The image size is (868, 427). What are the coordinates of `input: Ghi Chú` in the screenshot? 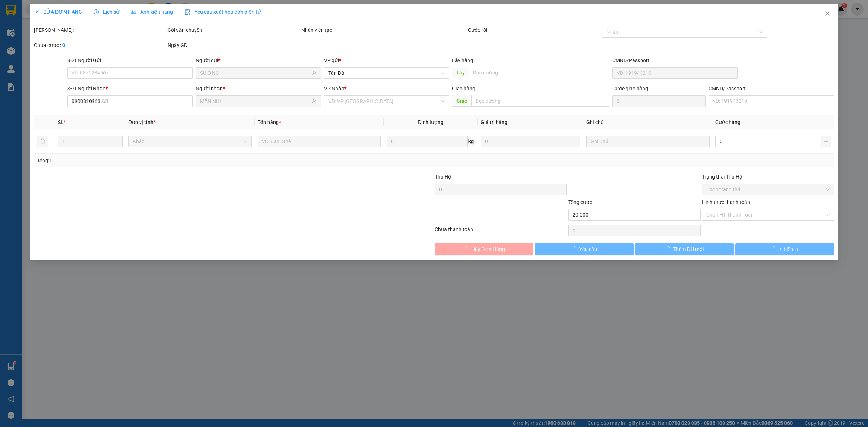 It's located at (648, 142).